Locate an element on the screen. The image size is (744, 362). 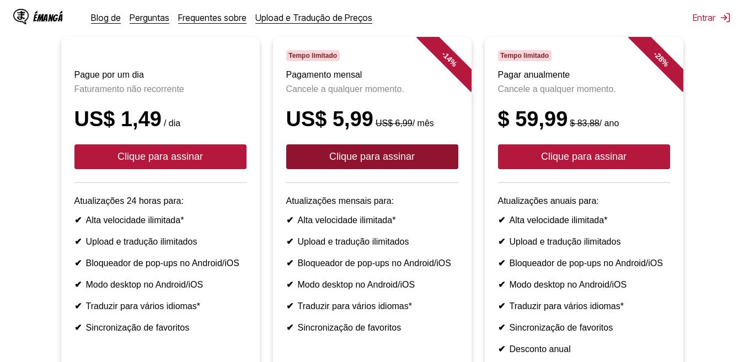
font: 28 is located at coordinates (659, 57).